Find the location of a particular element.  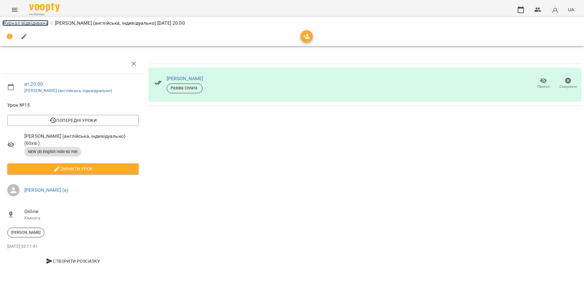

span: Online is located at coordinates (82, 211).